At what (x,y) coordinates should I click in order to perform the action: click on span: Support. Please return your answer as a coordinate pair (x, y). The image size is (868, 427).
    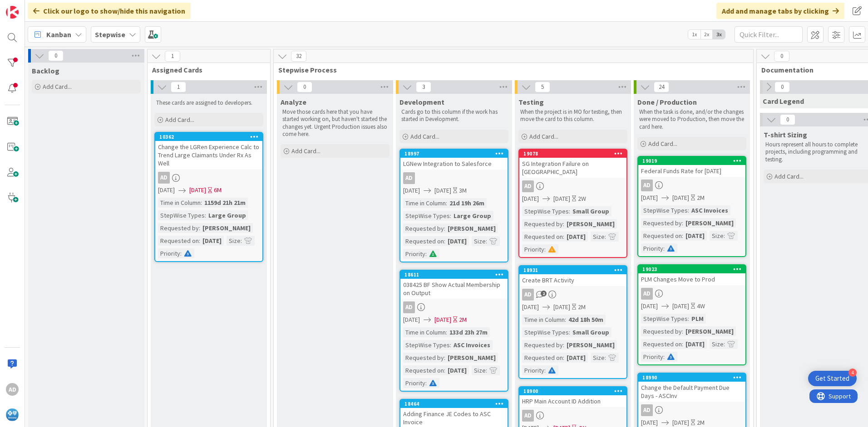
    Looking at the image, I should click on (30, 6).